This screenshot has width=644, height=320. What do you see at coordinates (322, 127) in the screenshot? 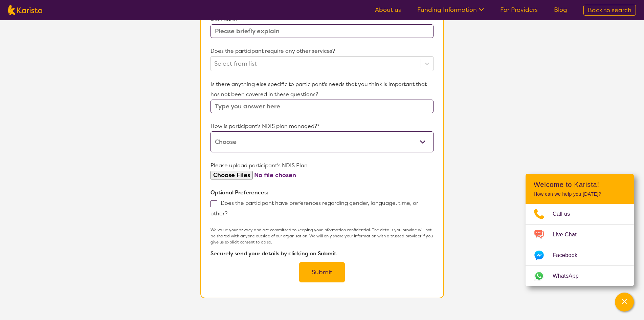
I see `p: How is participant's NDIS plan managed?*` at bounding box center [322, 127].